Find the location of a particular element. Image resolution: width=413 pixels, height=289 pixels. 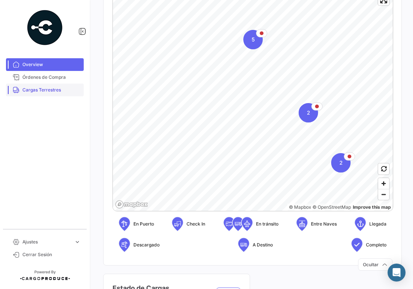

span: Cerrar Sesión is located at coordinates (52, 255).